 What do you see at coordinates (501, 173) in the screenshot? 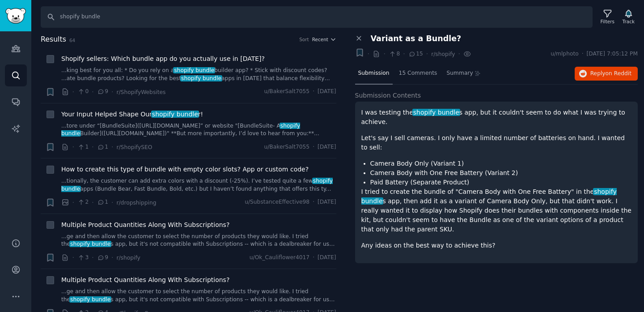
I see `li: Camera Body with One Free Battery (Variant 2)` at bounding box center [501, 173].